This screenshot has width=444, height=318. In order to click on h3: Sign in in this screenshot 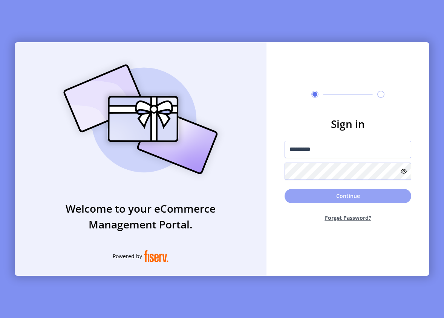, I will do `click(348, 124)`.